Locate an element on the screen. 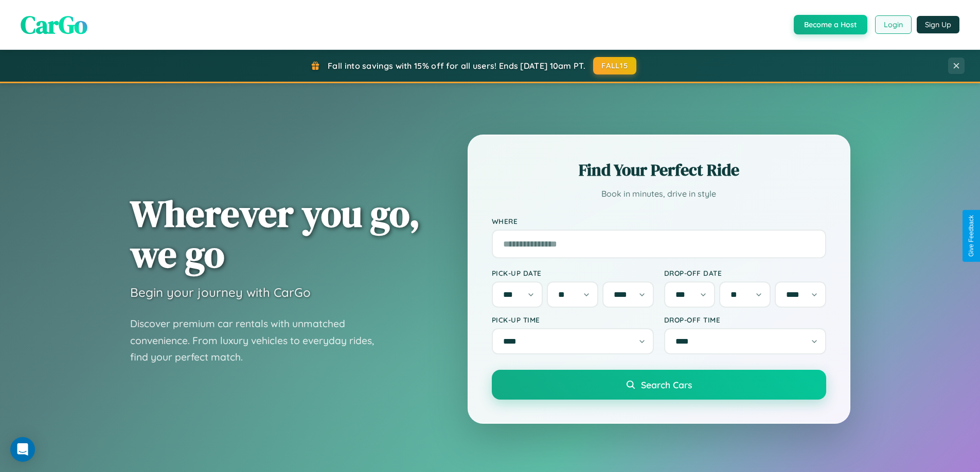 The image size is (980, 472). button: Sign Up is located at coordinates (937, 24).